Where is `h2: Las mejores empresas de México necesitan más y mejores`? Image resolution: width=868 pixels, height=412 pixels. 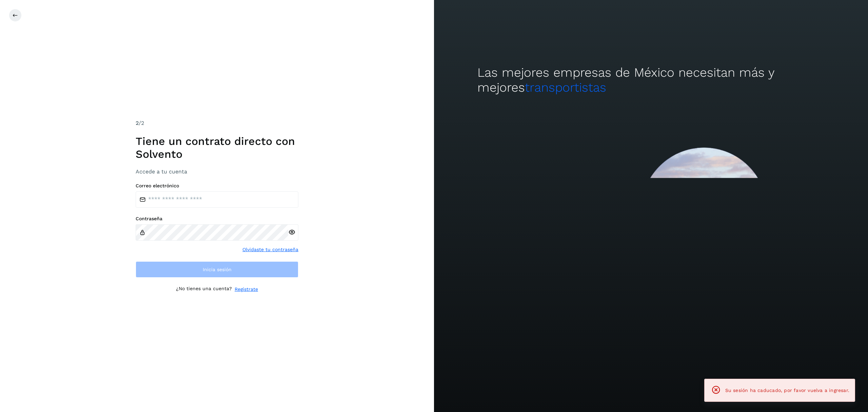 h2: Las mejores empresas de México necesitan más y mejores is located at coordinates (651, 80).